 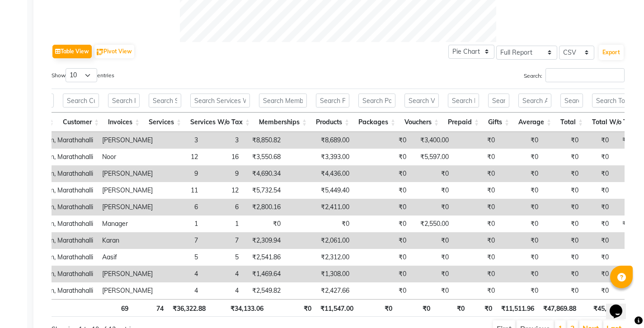 What do you see at coordinates (115, 51) in the screenshot?
I see `button: Pivot View` at bounding box center [115, 51].